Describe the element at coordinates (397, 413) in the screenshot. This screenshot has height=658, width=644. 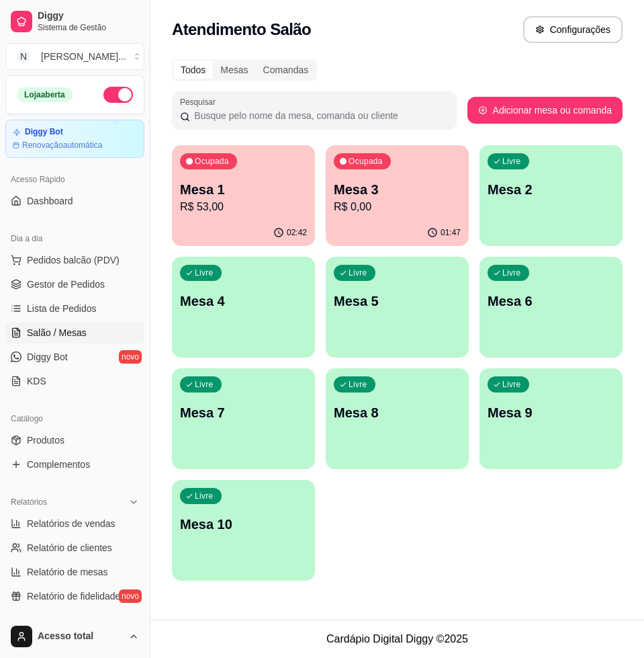
I see `p: Mesa 8` at that location.